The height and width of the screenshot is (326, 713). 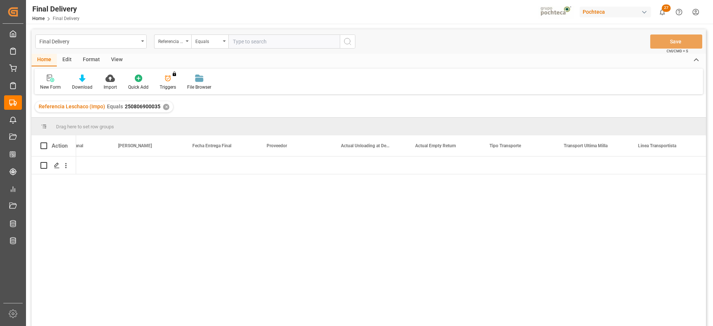 What do you see at coordinates (676, 42) in the screenshot?
I see `button: Save` at bounding box center [676, 42].